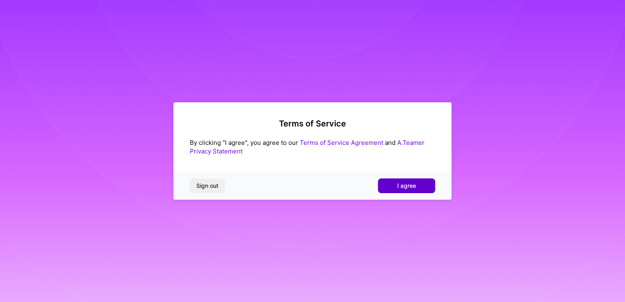 This screenshot has height=302, width=625. Describe the element at coordinates (312, 147) in the screenshot. I see `div: By clicking "I agree", you agree to our and` at that location.